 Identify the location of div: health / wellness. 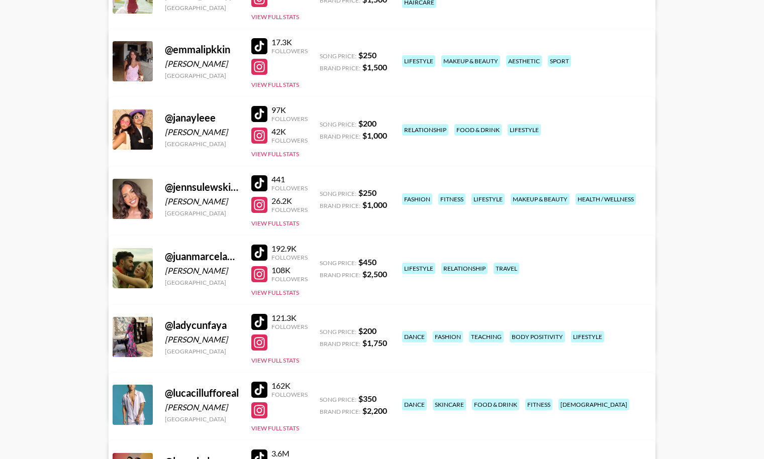
(605, 199).